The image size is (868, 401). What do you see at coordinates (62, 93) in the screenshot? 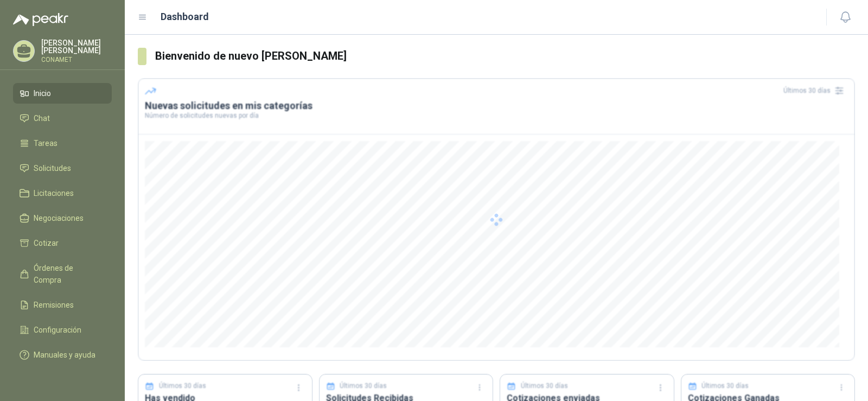
I see `a: Inicio` at bounding box center [62, 93].